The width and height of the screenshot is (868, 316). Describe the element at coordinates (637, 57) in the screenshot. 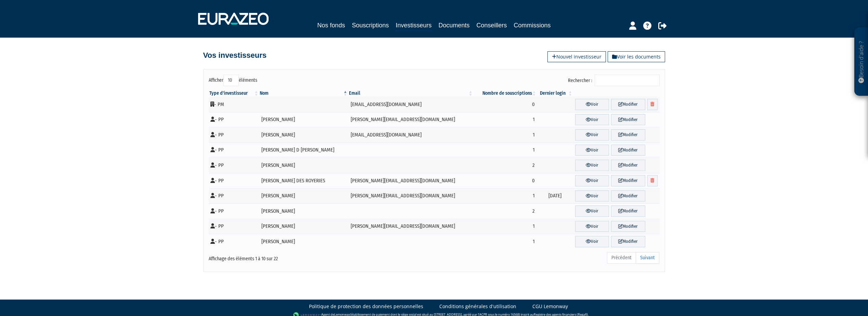

I see `a: Voir les documents` at that location.